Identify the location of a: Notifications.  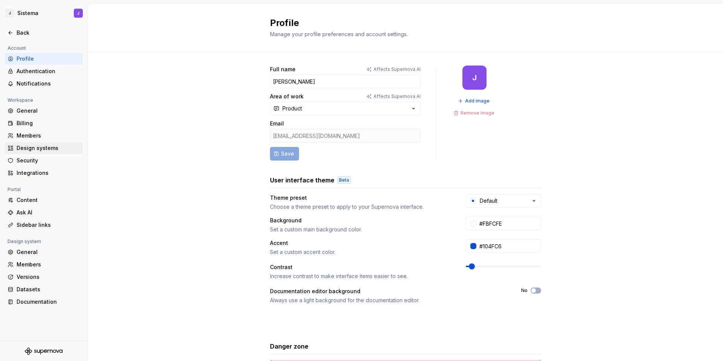
(44, 84).